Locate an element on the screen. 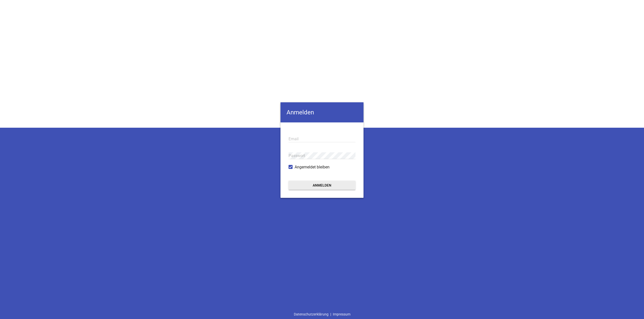 The height and width of the screenshot is (319, 644). h4: Anmelden is located at coordinates (322, 112).